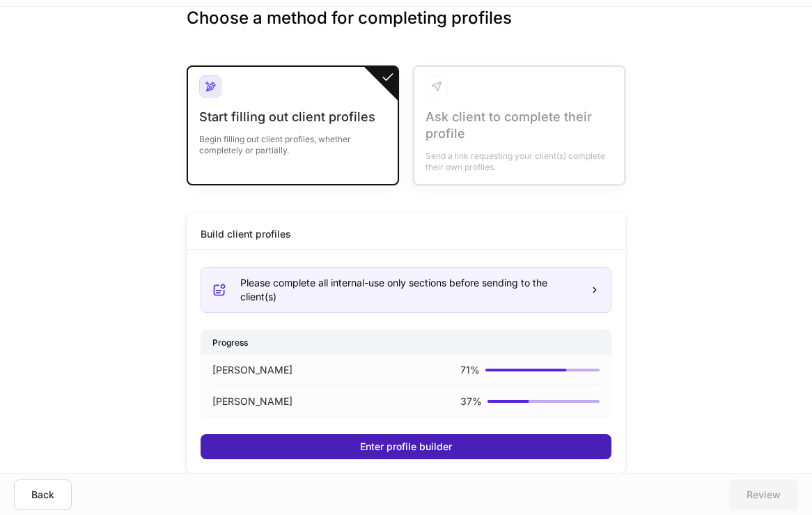  Describe the element at coordinates (293, 140) in the screenshot. I see `div: Begin filling out client profiles, whether completely or partially.` at that location.